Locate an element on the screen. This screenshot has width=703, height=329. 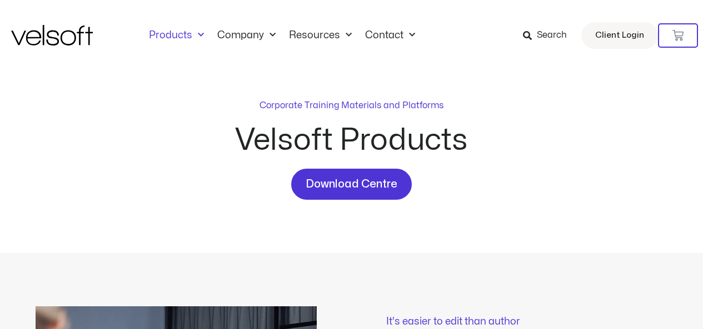
span: Download Centre is located at coordinates (351, 184).